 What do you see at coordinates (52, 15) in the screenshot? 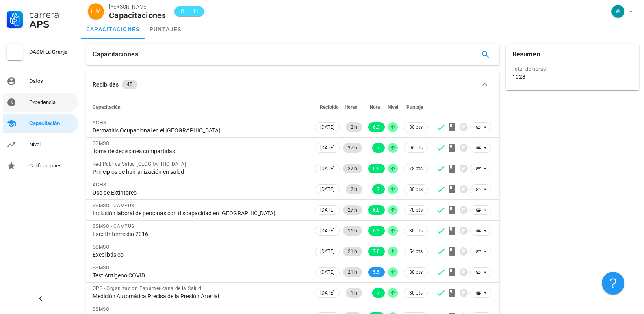
I see `div: Carrera` at bounding box center [52, 15].